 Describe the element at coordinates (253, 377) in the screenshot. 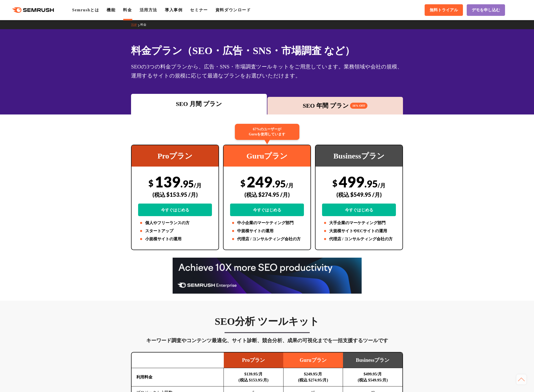

I see `b: $139.95/月 (税込 $153.95/月)` at that location.